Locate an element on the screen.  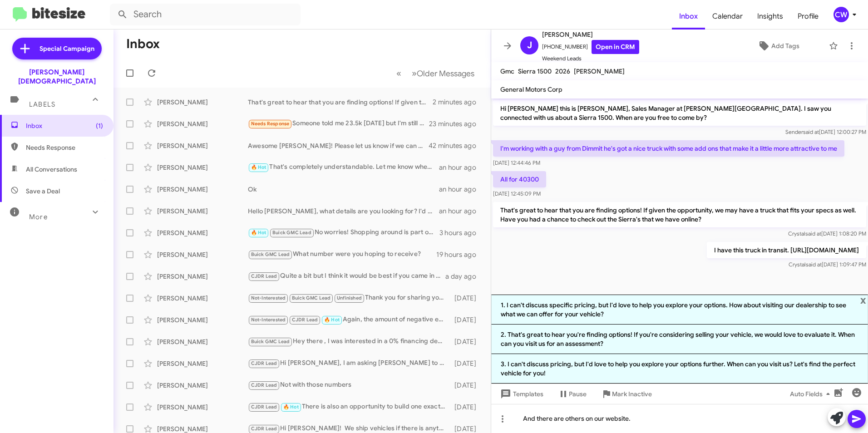
span: Mark Inactive is located at coordinates (632, 394).